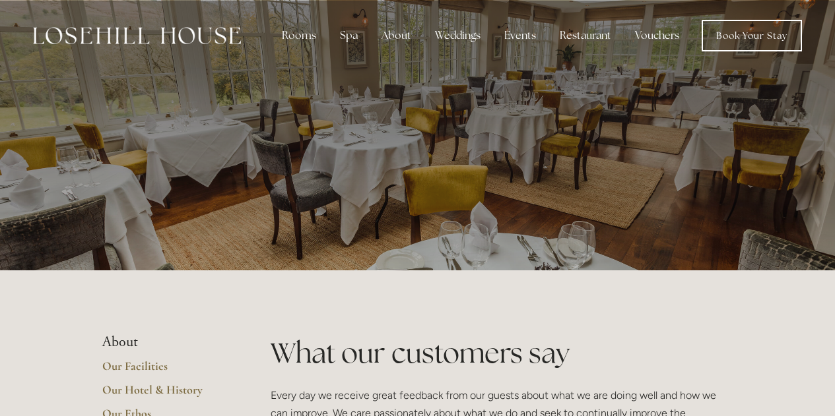 This screenshot has width=835, height=416. I want to click on div: About, so click(396, 36).